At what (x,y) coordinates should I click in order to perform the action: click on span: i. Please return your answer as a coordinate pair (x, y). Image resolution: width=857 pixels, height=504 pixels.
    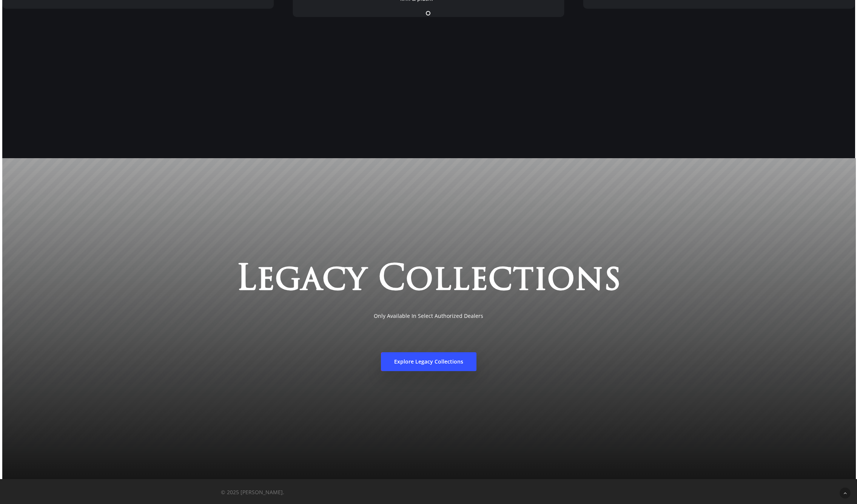
    Looking at the image, I should click on (540, 281).